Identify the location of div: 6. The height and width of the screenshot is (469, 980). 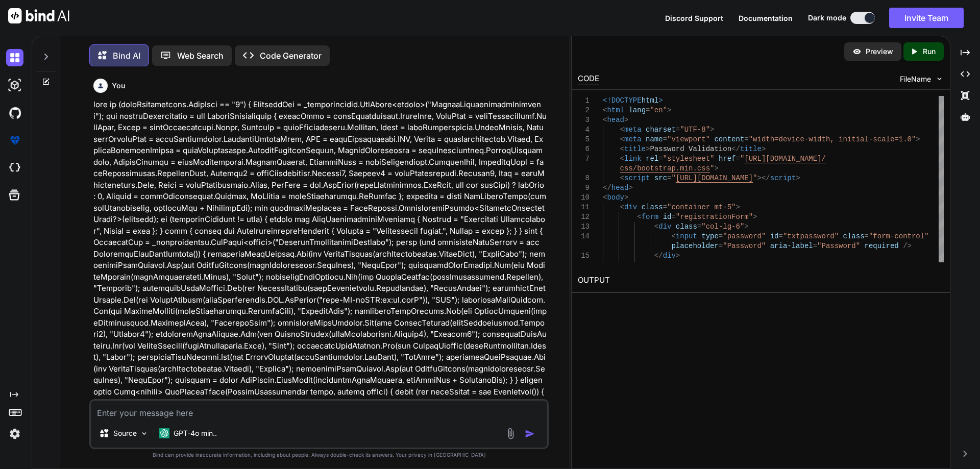
(583, 149).